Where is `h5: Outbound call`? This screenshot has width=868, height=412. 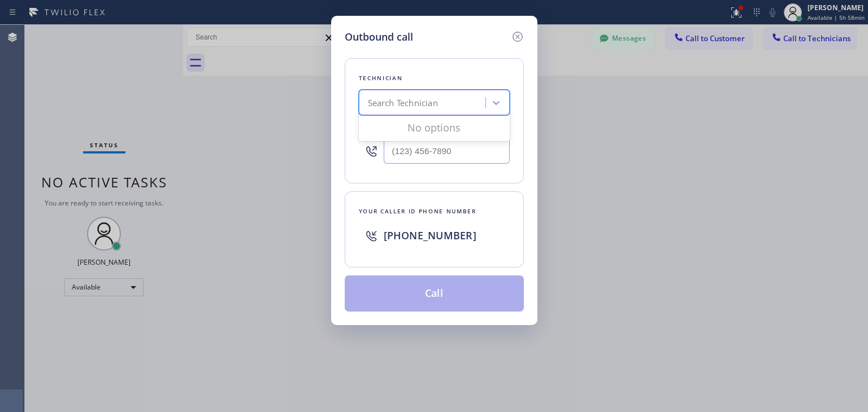 h5: Outbound call is located at coordinates (378, 37).